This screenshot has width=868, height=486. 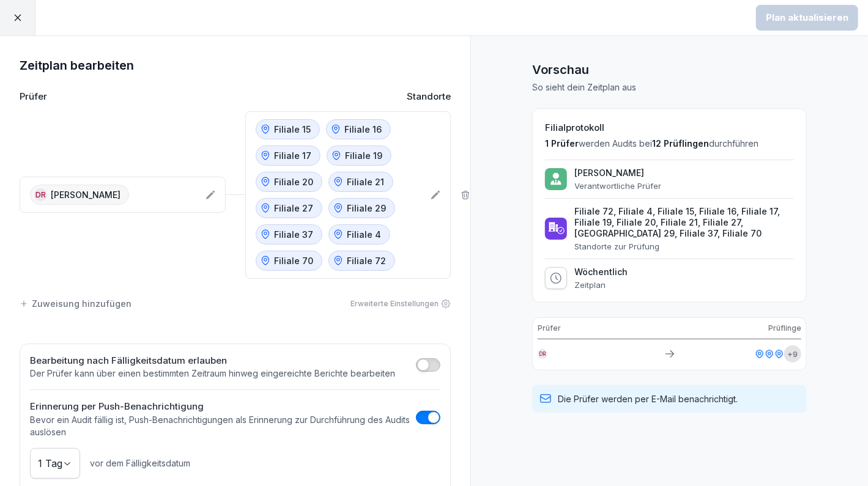 What do you see at coordinates (365, 234) in the screenshot?
I see `p: Filiale 4` at bounding box center [365, 234].